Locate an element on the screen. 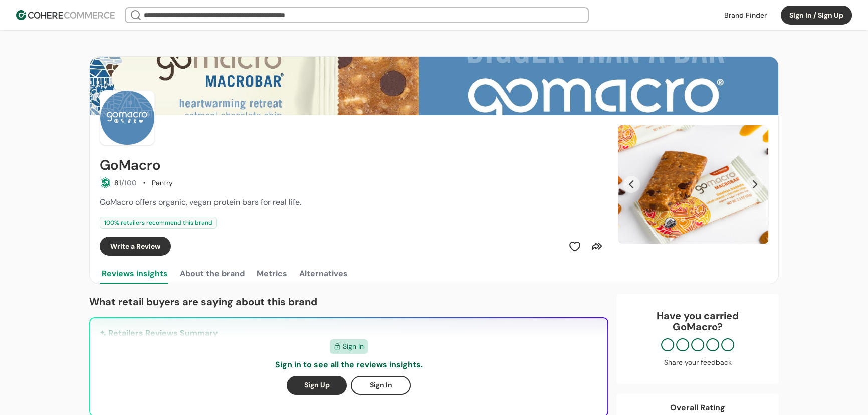 This screenshot has width=868, height=415. div: Share your feedback is located at coordinates (698, 363).